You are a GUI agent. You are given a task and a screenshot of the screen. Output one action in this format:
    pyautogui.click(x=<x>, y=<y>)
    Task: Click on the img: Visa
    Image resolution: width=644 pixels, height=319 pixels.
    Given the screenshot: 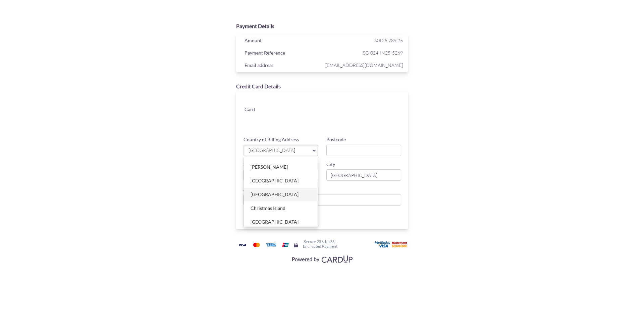 What is the action you would take?
    pyautogui.click(x=242, y=245)
    